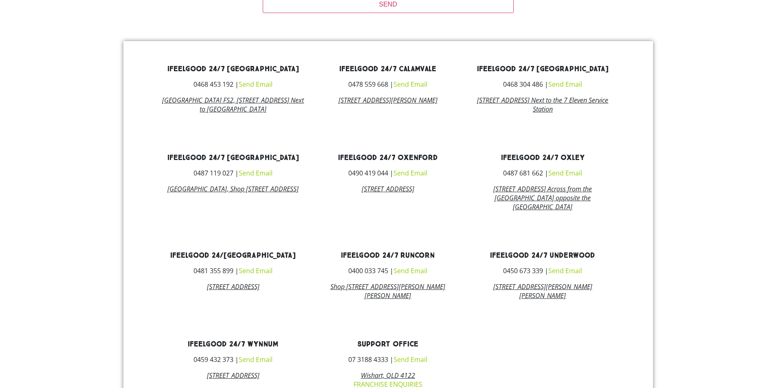 This screenshot has width=776, height=388. What do you see at coordinates (388, 360) in the screenshot?
I see `h3: 07 3188 4333 |` at bounding box center [388, 360].